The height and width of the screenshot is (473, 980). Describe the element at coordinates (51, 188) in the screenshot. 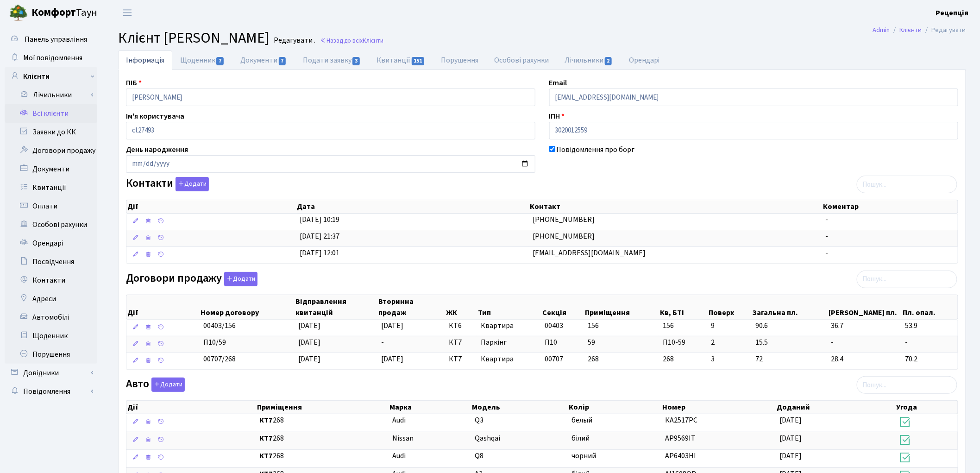

I see `a: Квитанції` at that location.